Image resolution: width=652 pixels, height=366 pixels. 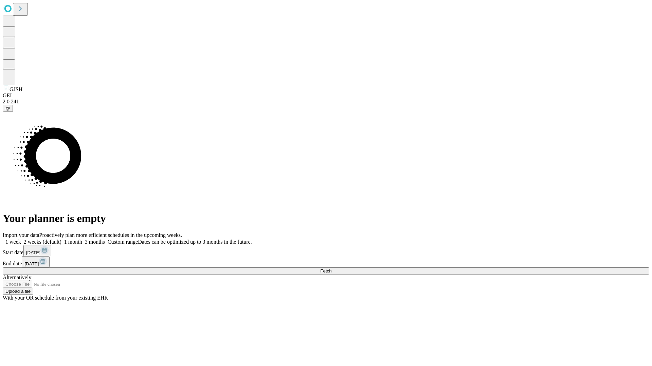 I want to click on span: 3 months, so click(x=95, y=242).